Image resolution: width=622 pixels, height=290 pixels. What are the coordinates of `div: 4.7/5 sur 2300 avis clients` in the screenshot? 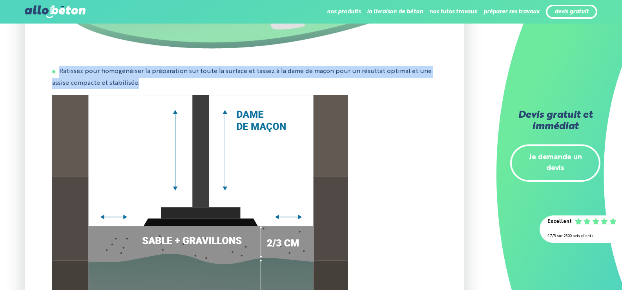 It's located at (581, 236).